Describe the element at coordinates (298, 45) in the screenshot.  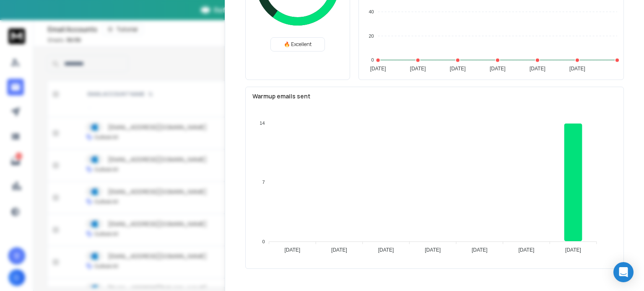
I see `div: 🔥 Excellent` at that location.